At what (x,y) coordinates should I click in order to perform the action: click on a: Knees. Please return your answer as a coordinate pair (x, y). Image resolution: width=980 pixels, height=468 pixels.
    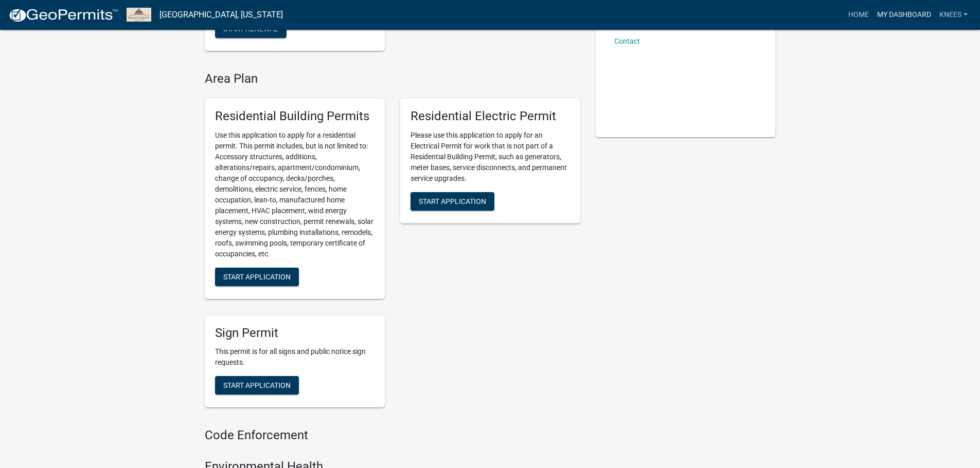
    Looking at the image, I should click on (953, 15).